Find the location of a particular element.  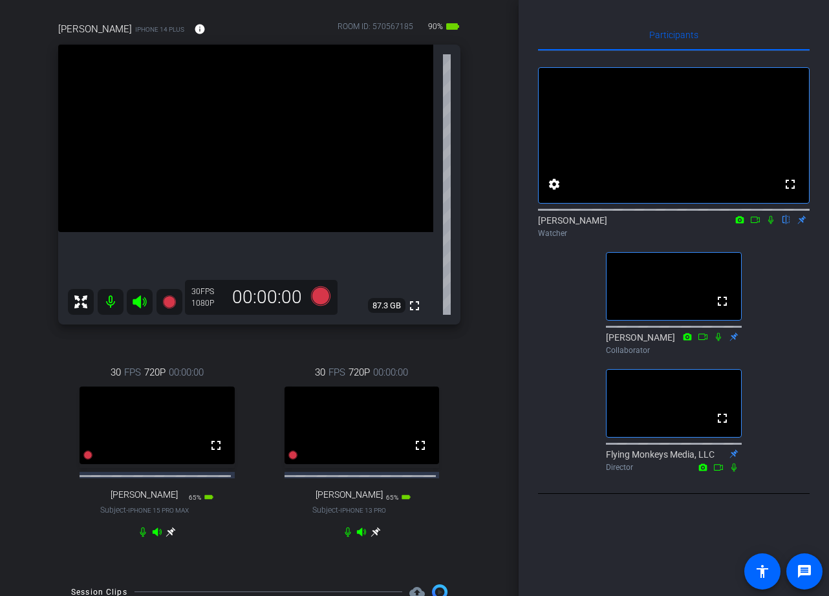

span: 90% is located at coordinates (435, 26).